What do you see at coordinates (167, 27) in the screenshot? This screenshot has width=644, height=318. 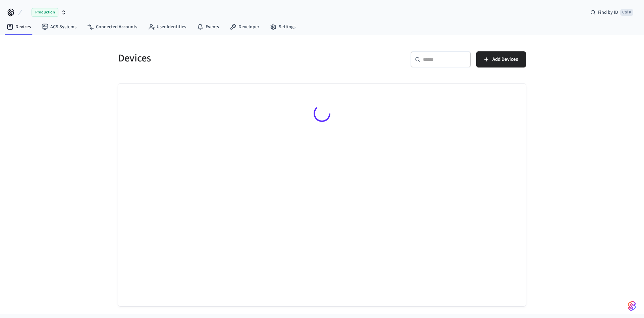 I see `a: User Identities` at bounding box center [167, 27].